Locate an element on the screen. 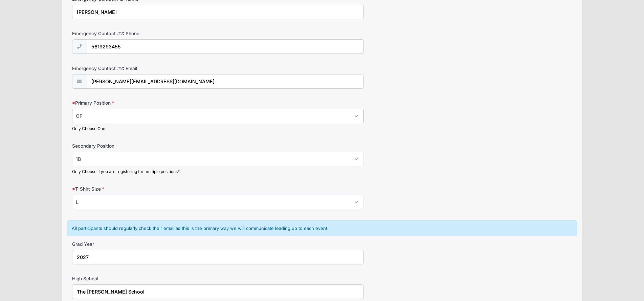 The image size is (644, 301). label: Secondary Position is located at coordinates (155, 146).